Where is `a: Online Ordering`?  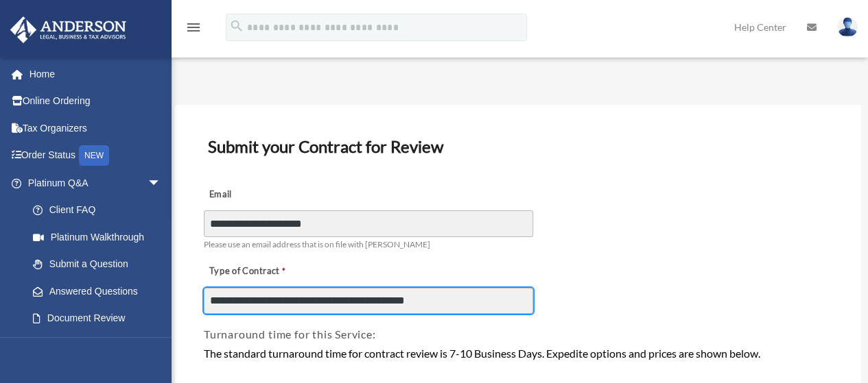 a: Online Ordering is located at coordinates (95, 101).